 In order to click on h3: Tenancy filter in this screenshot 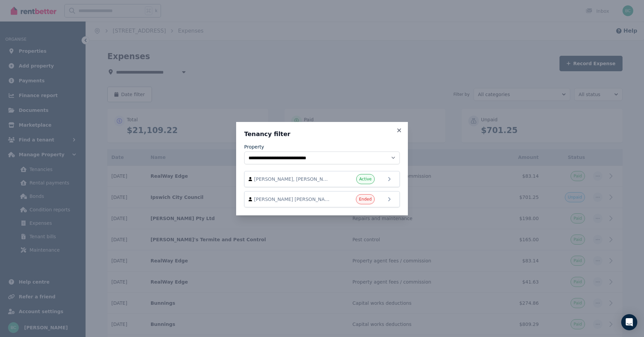, I will do `click(322, 133)`.